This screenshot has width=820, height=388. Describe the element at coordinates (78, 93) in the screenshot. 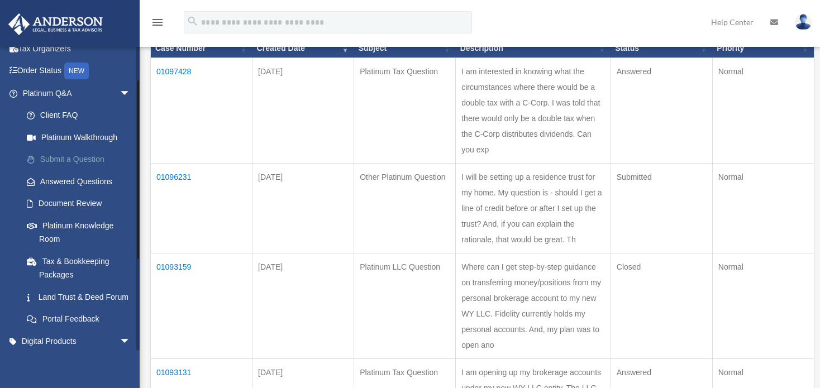

I see `a: Platinum Q&Aarrow_drop_down` at that location.